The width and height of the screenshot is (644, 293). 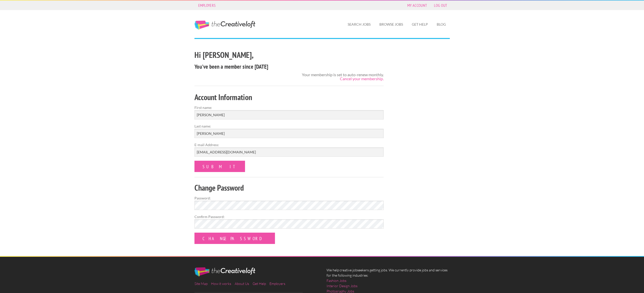 I want to click on a: Interior Design Jobs, so click(x=342, y=286).